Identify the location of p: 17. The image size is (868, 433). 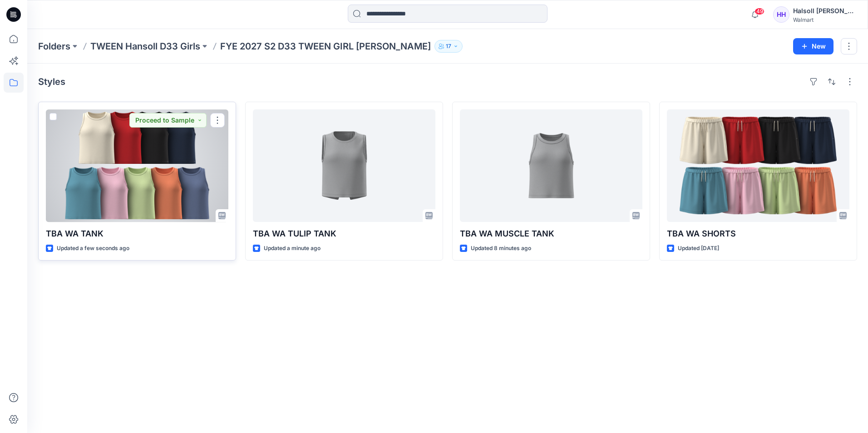
(448, 46).